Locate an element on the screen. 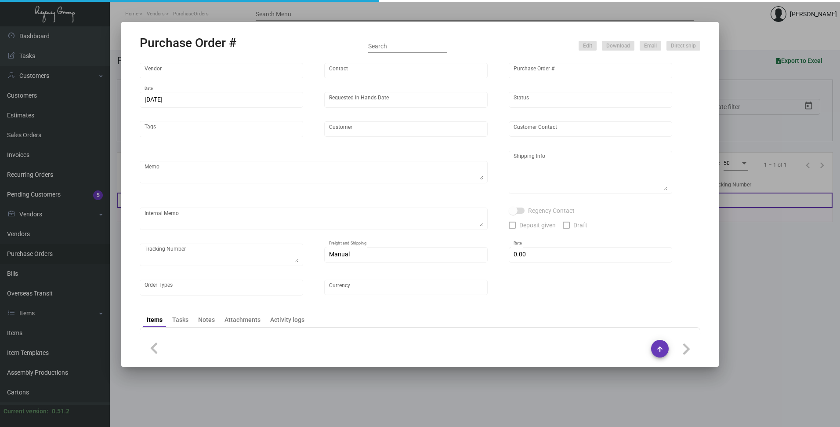 The height and width of the screenshot is (427, 840). div: 0.51.2 is located at coordinates (61, 411).